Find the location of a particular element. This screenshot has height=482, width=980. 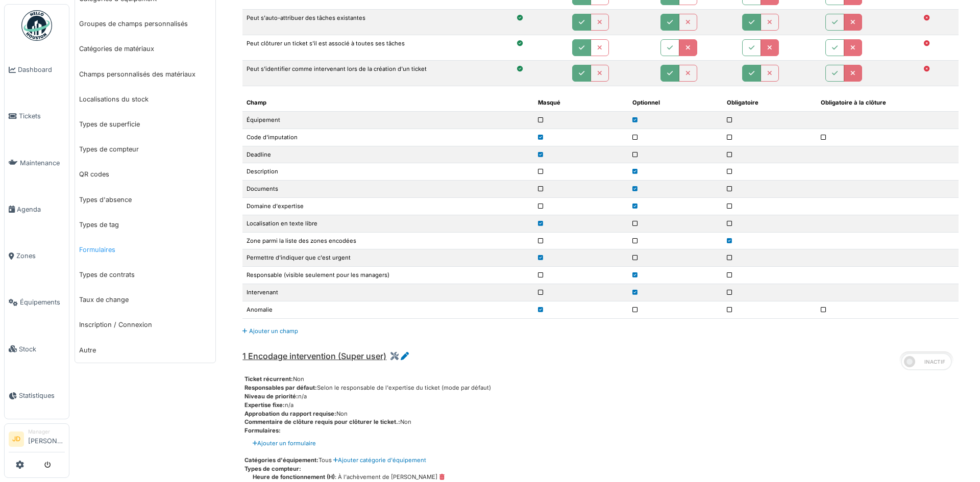

span: Stock is located at coordinates (42, 349).